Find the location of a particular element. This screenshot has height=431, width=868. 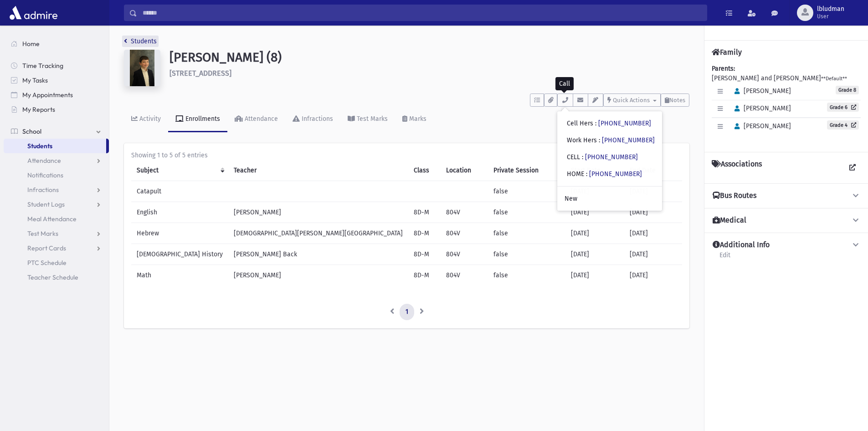

a: Enrollments is located at coordinates (198, 120).